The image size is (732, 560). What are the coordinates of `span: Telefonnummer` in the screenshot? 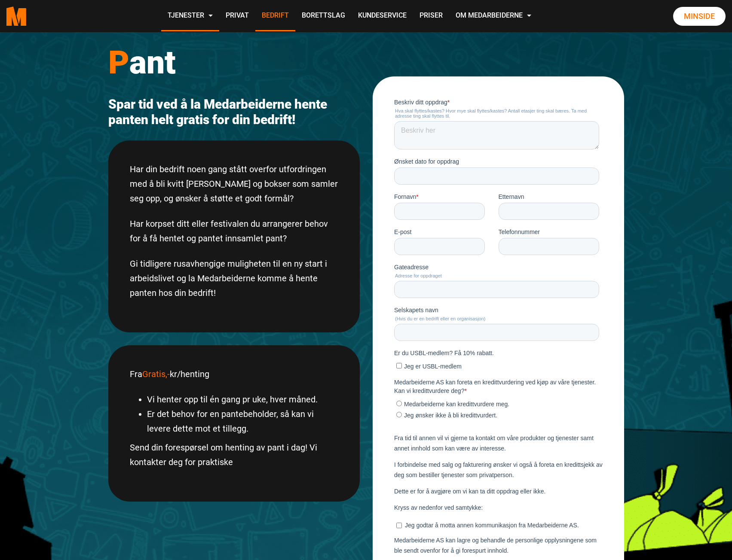 It's located at (125, 134).